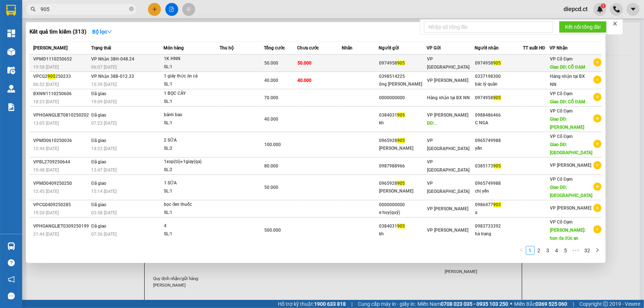 The width and height of the screenshot is (644, 308). Describe the element at coordinates (568, 102) in the screenshot. I see `span: Giao DĐ: CỔ ĐẠM` at that location.